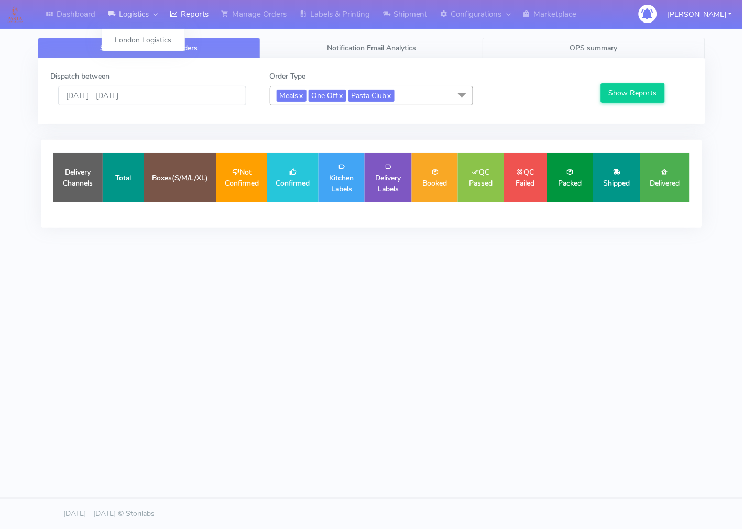 This screenshot has height=530, width=743. I want to click on label: Order Type, so click(288, 76).